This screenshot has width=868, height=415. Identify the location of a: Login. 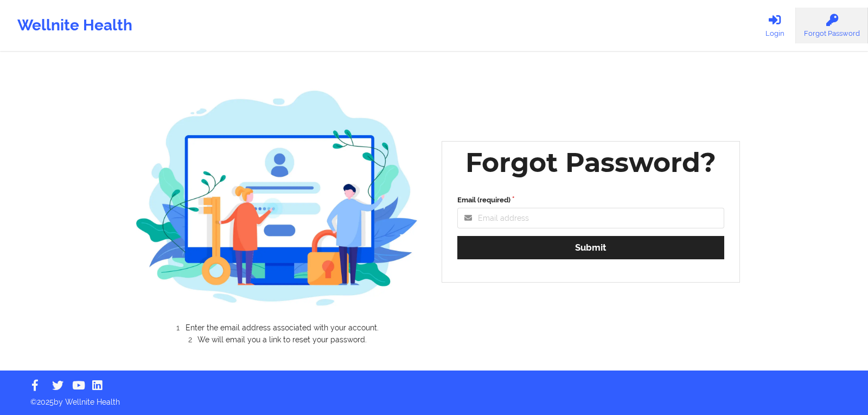
(775, 26).